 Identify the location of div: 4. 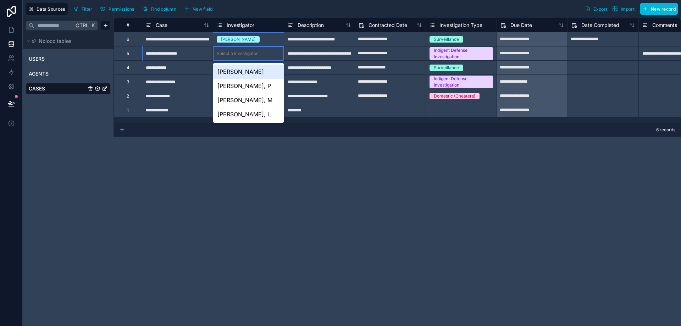
(128, 68).